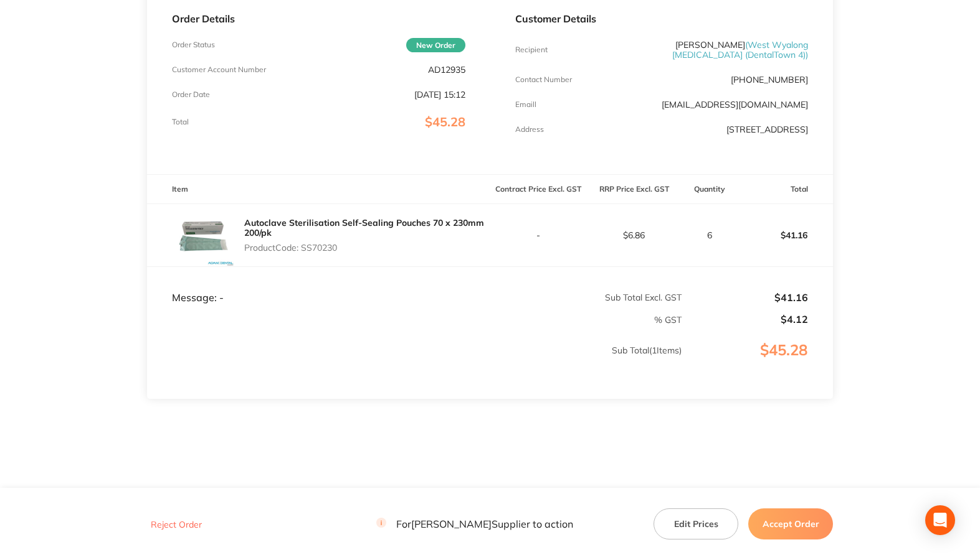 This screenshot has height=560, width=980. Describe the element at coordinates (785, 189) in the screenshot. I see `th: Total` at that location.